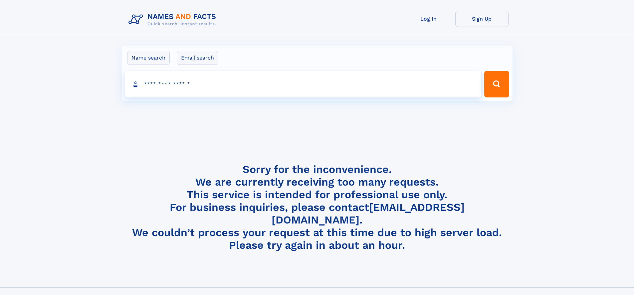 This screenshot has height=295, width=634. What do you see at coordinates (429, 19) in the screenshot?
I see `a: Log In` at bounding box center [429, 19].